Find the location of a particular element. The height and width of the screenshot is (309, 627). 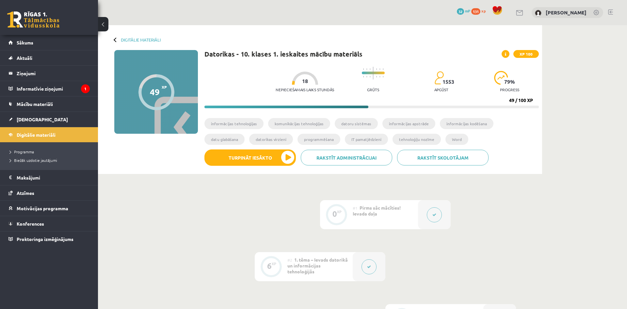

span: Sākums is located at coordinates (25, 42).